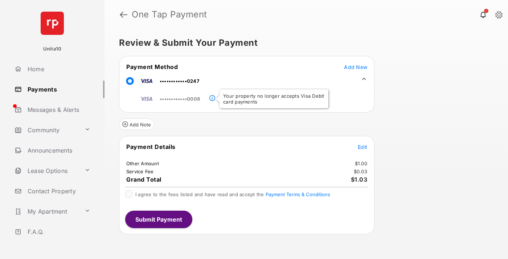 Image resolution: width=508 pixels, height=259 pixels. Describe the element at coordinates (179, 99) in the screenshot. I see `span: ••••••••••••0008` at that location.